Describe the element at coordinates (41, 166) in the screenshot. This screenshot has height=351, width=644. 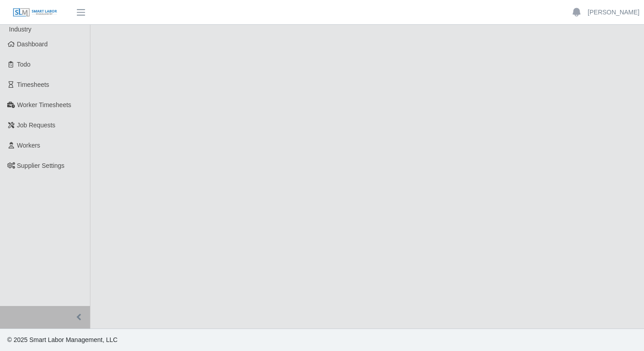
I see `span: Supplier Settings` at that location.